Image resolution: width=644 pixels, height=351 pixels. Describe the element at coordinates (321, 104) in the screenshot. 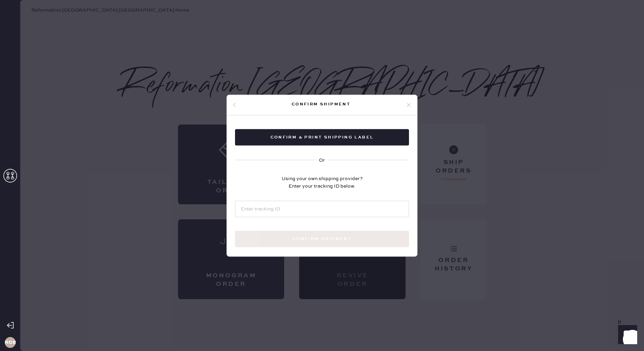

I see `div: Confirm shipment` at that location.